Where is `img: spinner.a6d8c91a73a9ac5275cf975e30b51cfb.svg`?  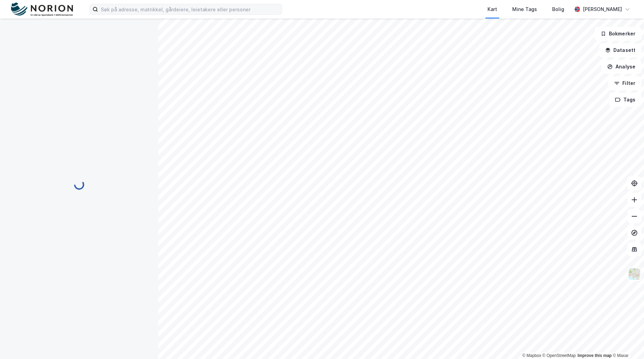
img: spinner.a6d8c91a73a9ac5275cf975e30b51cfb.svg is located at coordinates (79, 185).